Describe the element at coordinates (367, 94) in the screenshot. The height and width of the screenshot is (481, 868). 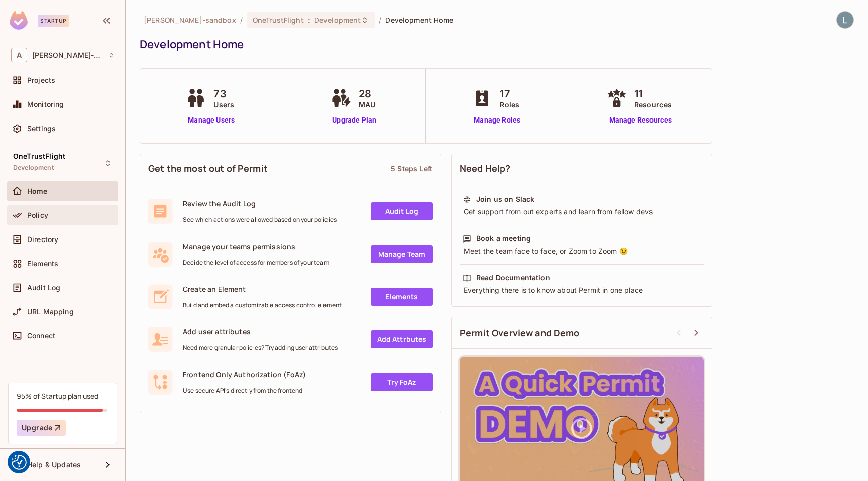
I see `span: 28` at that location.